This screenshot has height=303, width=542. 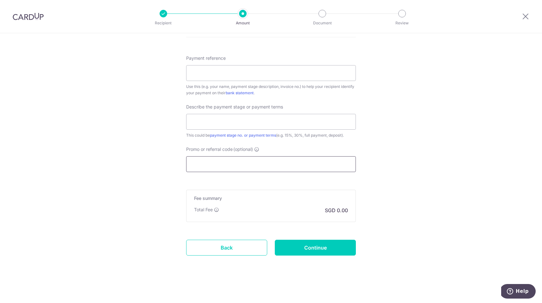 What do you see at coordinates (203, 210) in the screenshot?
I see `p: Total Fee` at bounding box center [203, 210].